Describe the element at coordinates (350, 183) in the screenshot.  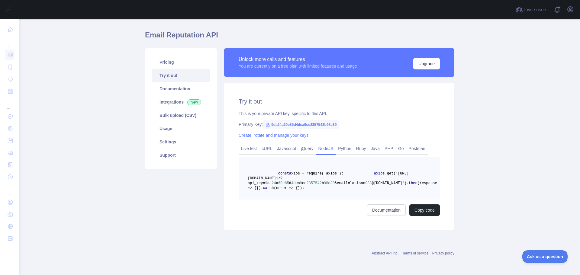
I see `span: &email=lanisac` at that location.